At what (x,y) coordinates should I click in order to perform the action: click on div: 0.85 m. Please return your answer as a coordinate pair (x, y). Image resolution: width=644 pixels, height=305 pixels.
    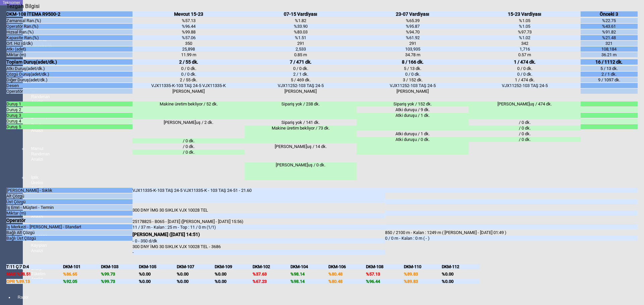
    Looking at the image, I should click on (300, 54).